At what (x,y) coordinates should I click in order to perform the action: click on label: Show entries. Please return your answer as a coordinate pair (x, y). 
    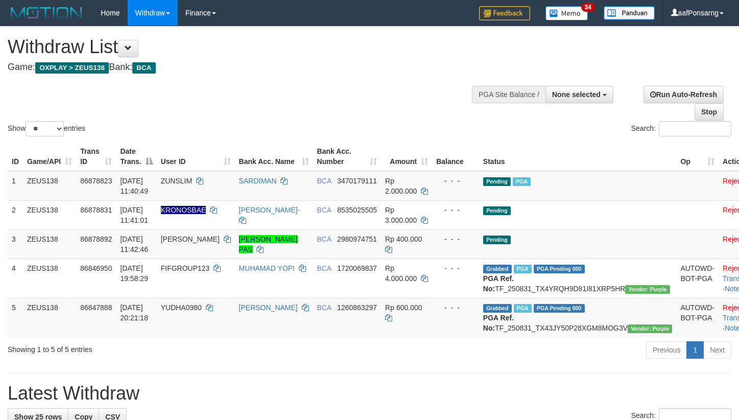
    Looking at the image, I should click on (46, 129).